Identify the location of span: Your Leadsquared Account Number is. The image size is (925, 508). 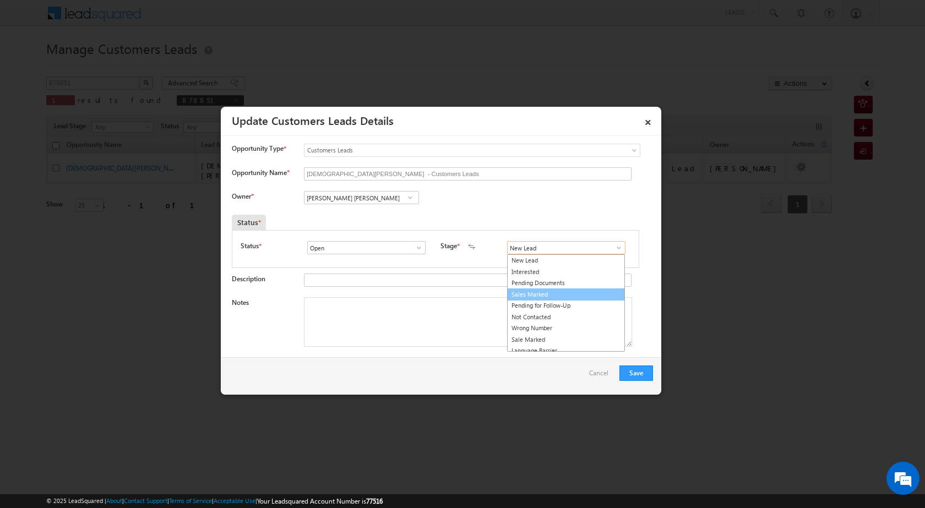
(320, 501).